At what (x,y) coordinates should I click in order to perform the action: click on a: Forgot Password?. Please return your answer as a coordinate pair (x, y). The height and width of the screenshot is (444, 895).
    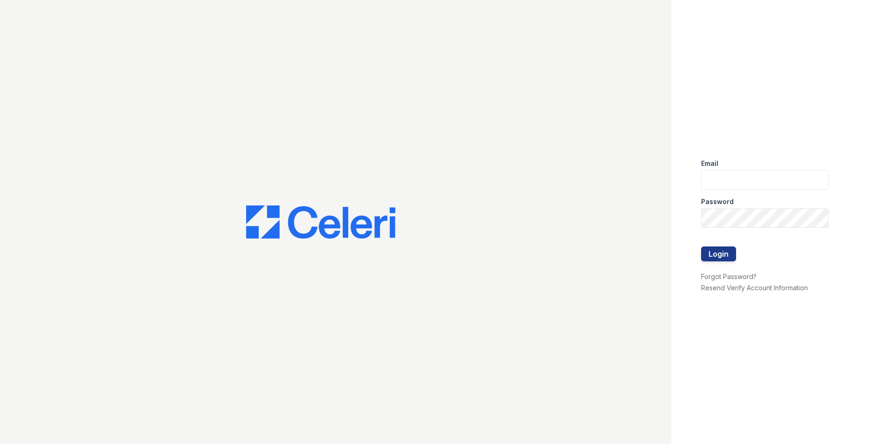
    Looking at the image, I should click on (729, 276).